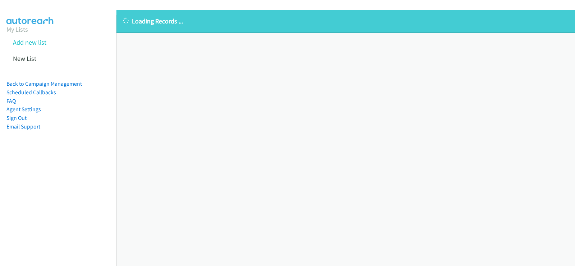 The image size is (575, 266). What do you see at coordinates (24, 58) in the screenshot?
I see `a: New List` at bounding box center [24, 58].